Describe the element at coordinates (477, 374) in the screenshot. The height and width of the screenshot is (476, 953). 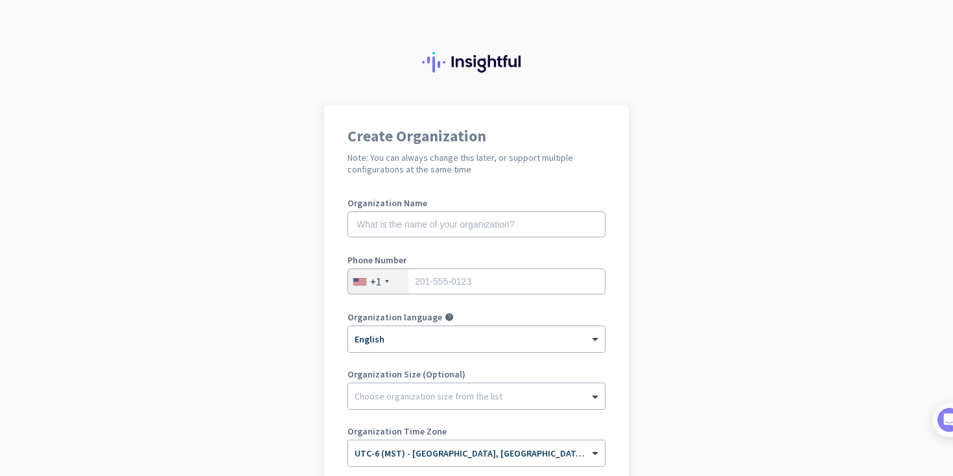
I see `label: Organization Size (Optional)` at that location.